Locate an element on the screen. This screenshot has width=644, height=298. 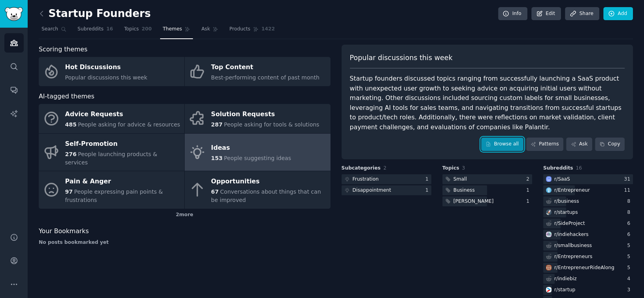
div: r/ Entrepreneurs is located at coordinates (573, 257).